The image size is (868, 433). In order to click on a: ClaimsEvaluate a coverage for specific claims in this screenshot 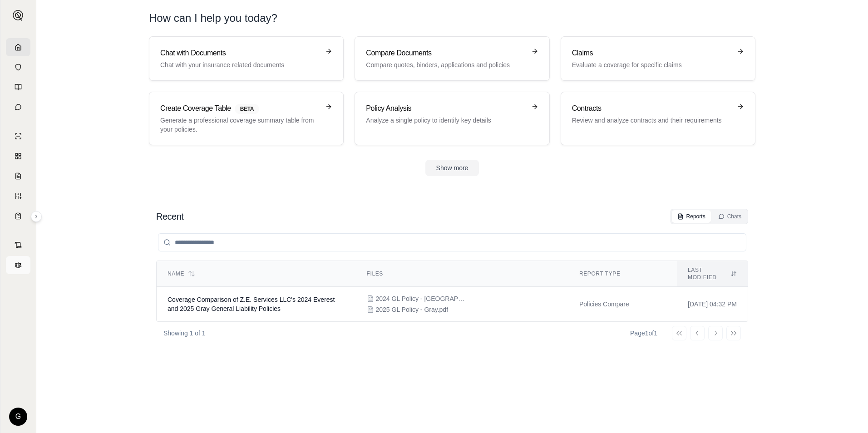, I will do `click(657, 59)`.